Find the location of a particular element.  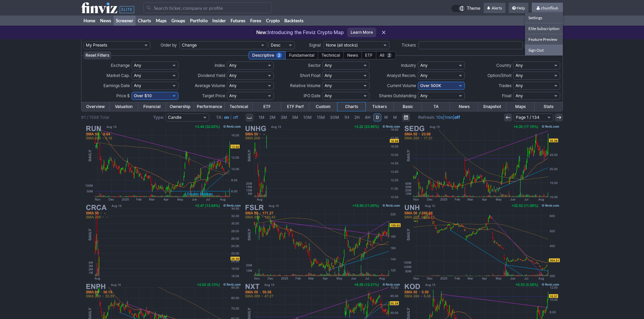

a: Elite Subscription is located at coordinates (544, 29).